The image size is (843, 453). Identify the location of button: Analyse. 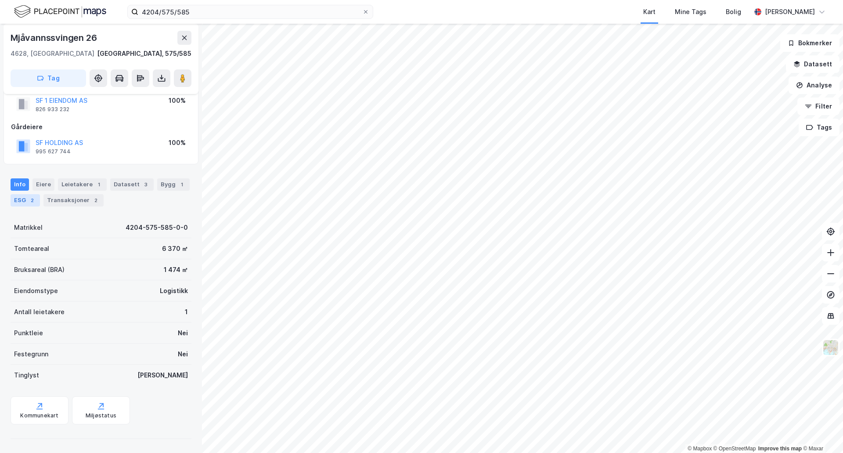
(814, 85).